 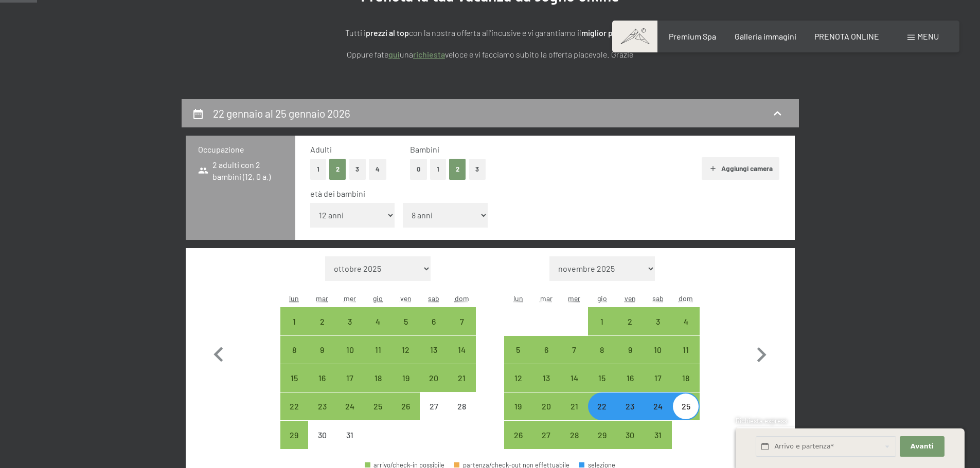 What do you see at coordinates (518, 407) in the screenshot?
I see `div: Mon Jan 19 2026` at bounding box center [518, 407].